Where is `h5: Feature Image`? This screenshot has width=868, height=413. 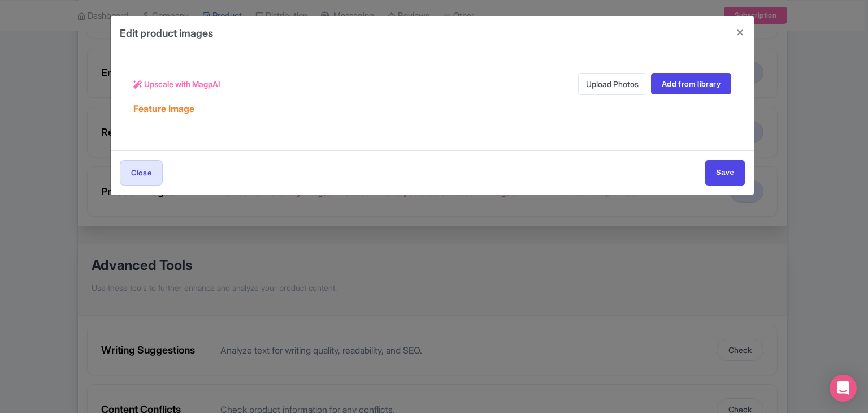 h5: Feature Image is located at coordinates (164, 109).